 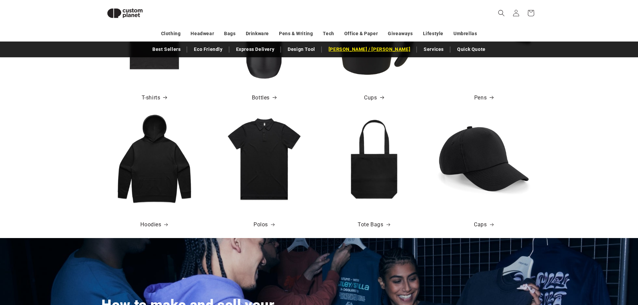 I want to click on summary: Search, so click(x=502, y=13).